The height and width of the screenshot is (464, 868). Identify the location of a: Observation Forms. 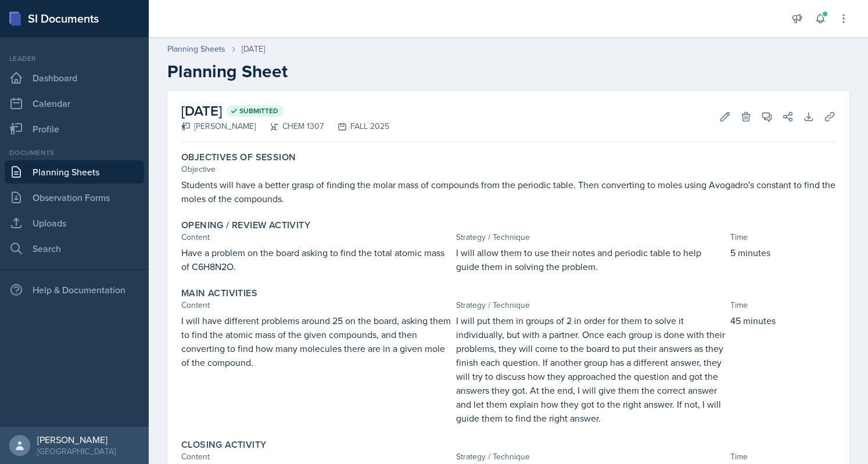
(75, 197).